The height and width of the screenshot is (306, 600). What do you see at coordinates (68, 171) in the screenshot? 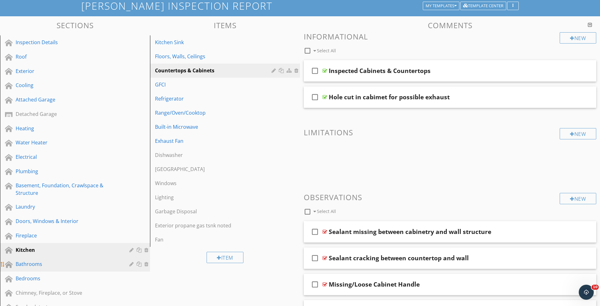
I see `div: Plumbing` at bounding box center [68, 171].